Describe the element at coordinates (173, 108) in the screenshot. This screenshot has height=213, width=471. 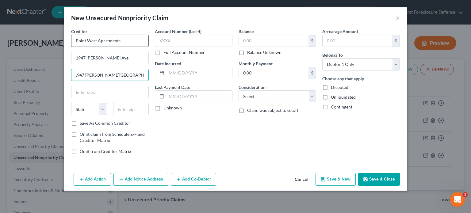
I see `label: Unknown` at that location.